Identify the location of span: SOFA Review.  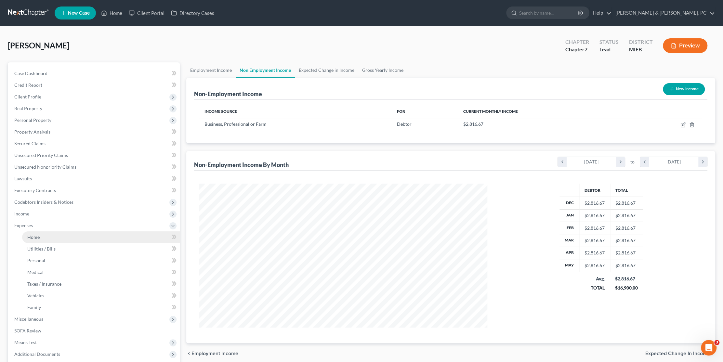
(28, 330).